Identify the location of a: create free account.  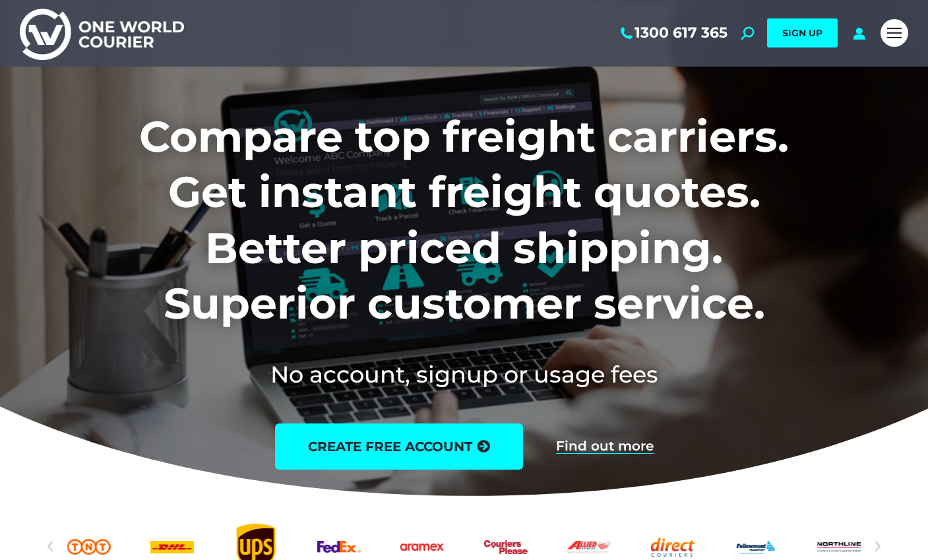
(399, 446).